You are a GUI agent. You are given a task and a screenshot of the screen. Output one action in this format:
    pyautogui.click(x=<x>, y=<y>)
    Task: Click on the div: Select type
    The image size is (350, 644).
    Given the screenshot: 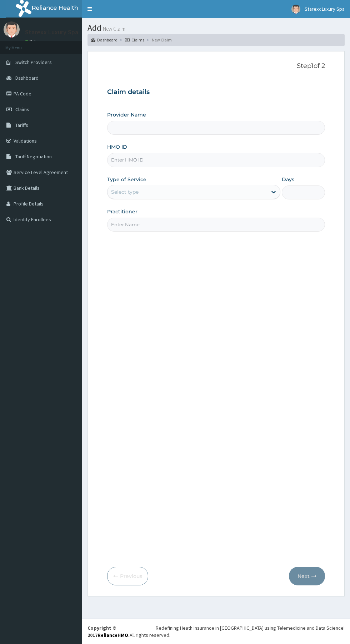 What is the action you would take?
    pyautogui.click(x=125, y=192)
    